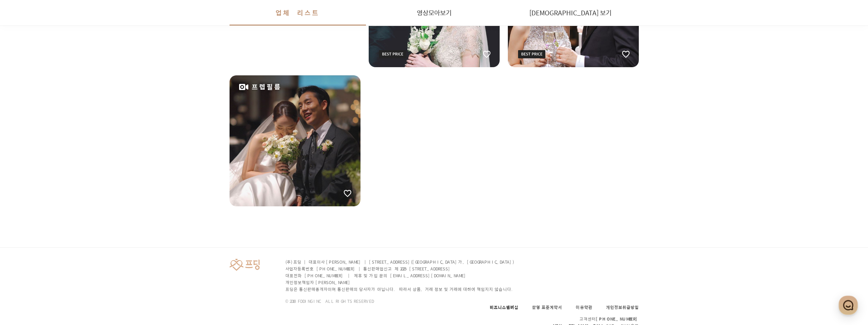 Image resolution: width=868 pixels, height=325 pixels. I want to click on a: 개인정보취급방침, so click(622, 307).